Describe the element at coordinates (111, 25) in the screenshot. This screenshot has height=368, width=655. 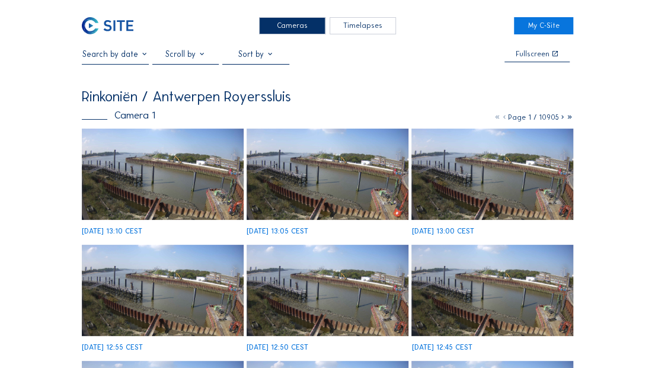
I see `a: C-SITE Logo` at that location.